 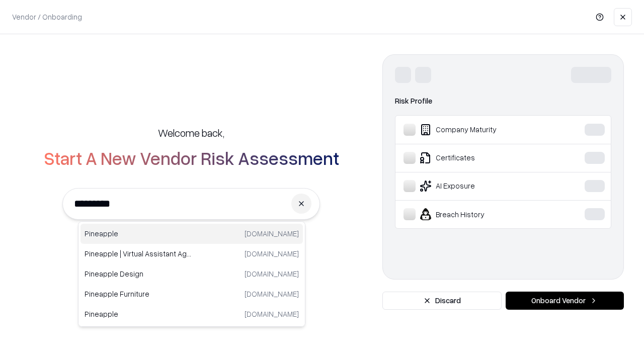 What do you see at coordinates (138, 254) in the screenshot?
I see `p: Pineapple | Virtual Assistant Agency` at bounding box center [138, 254].